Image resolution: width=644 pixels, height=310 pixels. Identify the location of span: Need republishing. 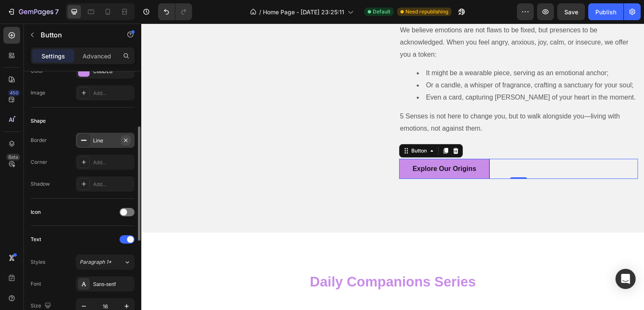
(427, 12).